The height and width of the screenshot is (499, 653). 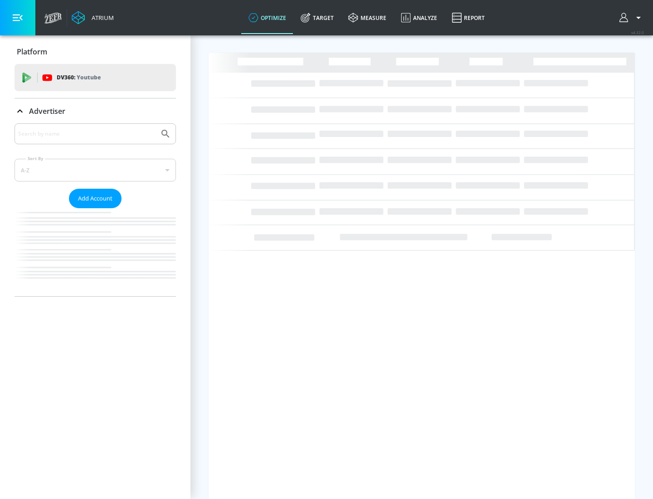 What do you see at coordinates (78, 78) in the screenshot?
I see `p: DV360:` at bounding box center [78, 78].